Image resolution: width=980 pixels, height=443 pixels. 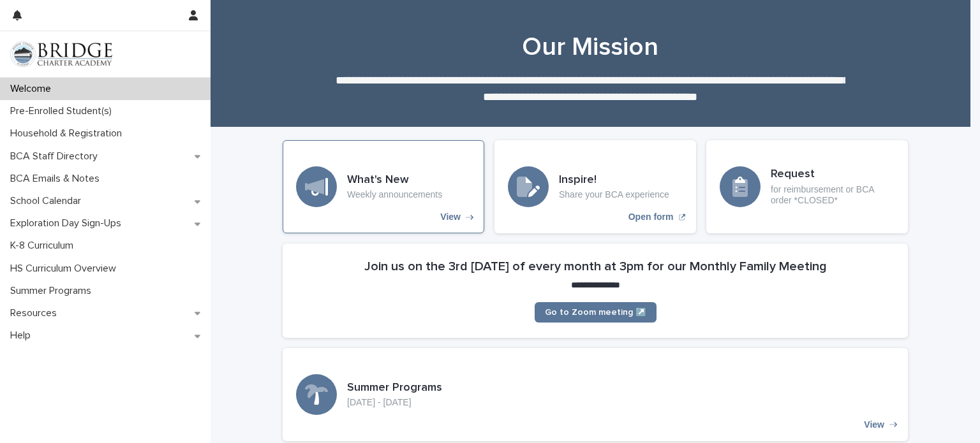 I want to click on img: V1C1m3IdTEidaUdm9Hs0, so click(x=61, y=54).